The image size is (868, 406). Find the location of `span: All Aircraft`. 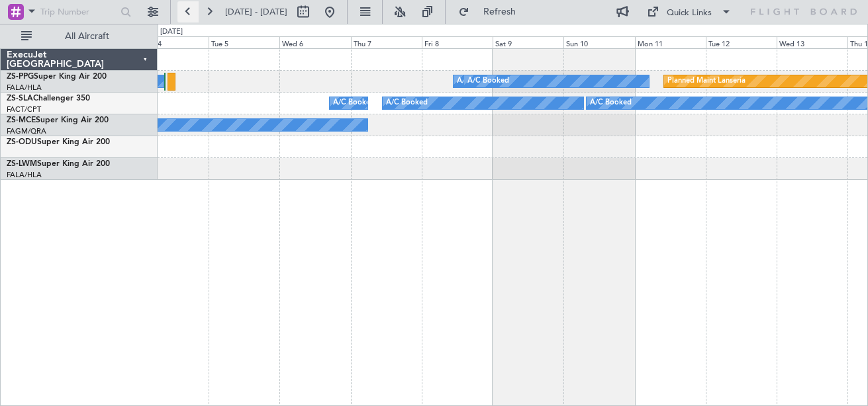

span: All Aircraft is located at coordinates (87, 36).